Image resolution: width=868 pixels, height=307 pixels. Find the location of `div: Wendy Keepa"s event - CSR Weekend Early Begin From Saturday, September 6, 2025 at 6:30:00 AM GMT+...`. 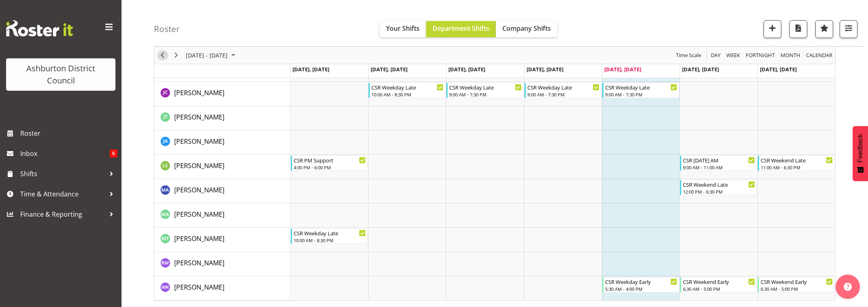

div: Wendy Keepa"s event - CSR Weekend Early Begin From Saturday, September 6, 2025 at 6:30:00 AM GMT+... is located at coordinates (719, 285).